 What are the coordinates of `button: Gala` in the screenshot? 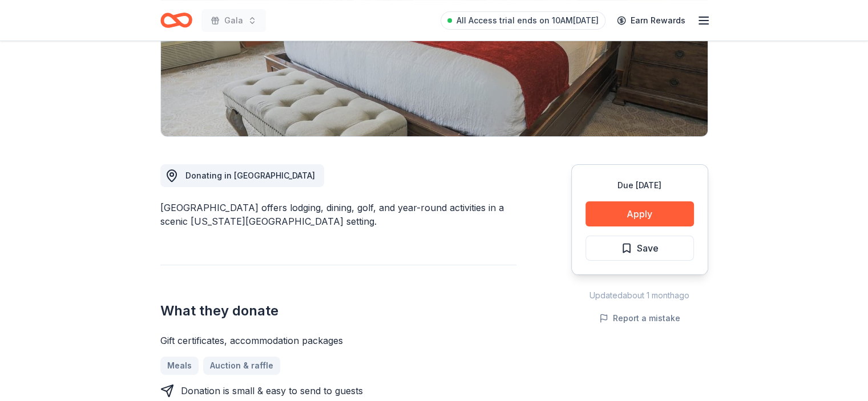 It's located at (233, 21).